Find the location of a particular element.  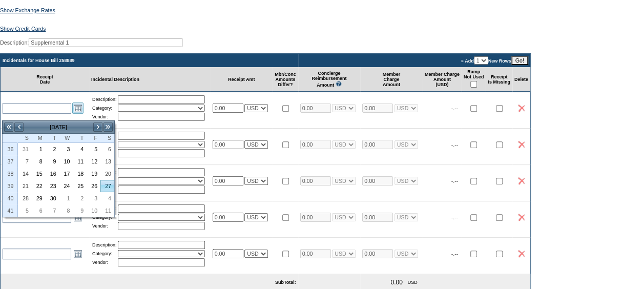

td: Member Charge Amount is located at coordinates (391, 79).